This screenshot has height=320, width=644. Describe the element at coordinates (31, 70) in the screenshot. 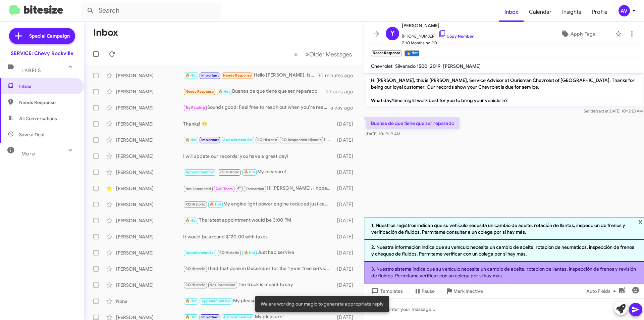

I see `span: Labels` at that location.